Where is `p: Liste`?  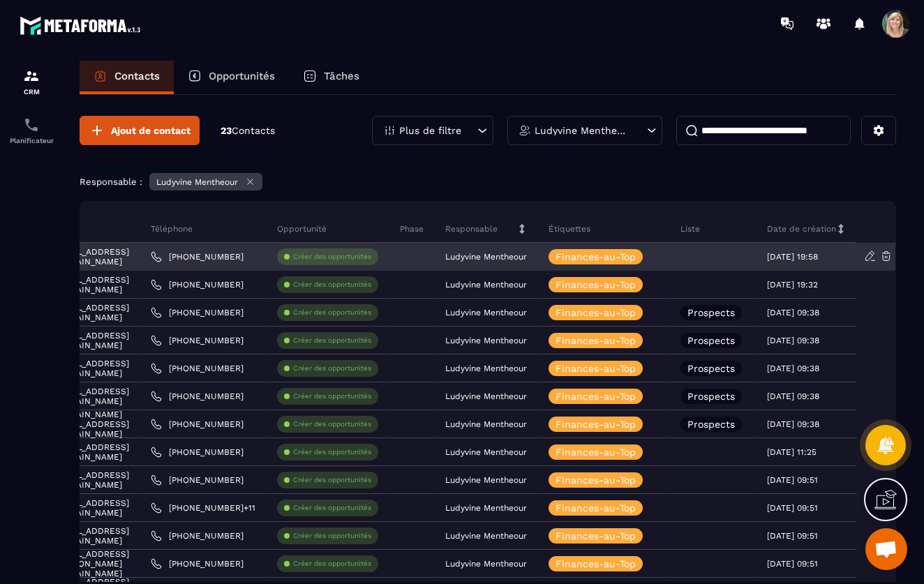 p: Liste is located at coordinates (690, 229).